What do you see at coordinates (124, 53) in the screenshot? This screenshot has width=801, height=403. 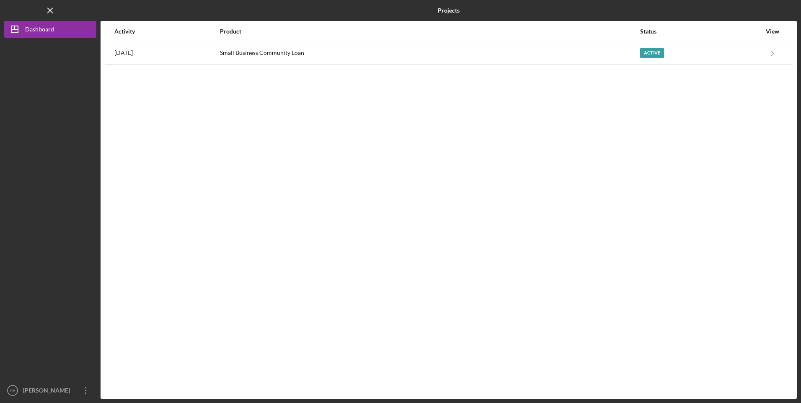 I see `time: 2025-08-22 20:27` at bounding box center [124, 53].